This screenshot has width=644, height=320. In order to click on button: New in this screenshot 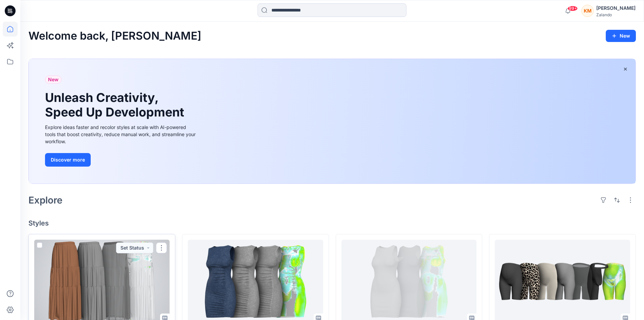, I will do `click(620, 36)`.